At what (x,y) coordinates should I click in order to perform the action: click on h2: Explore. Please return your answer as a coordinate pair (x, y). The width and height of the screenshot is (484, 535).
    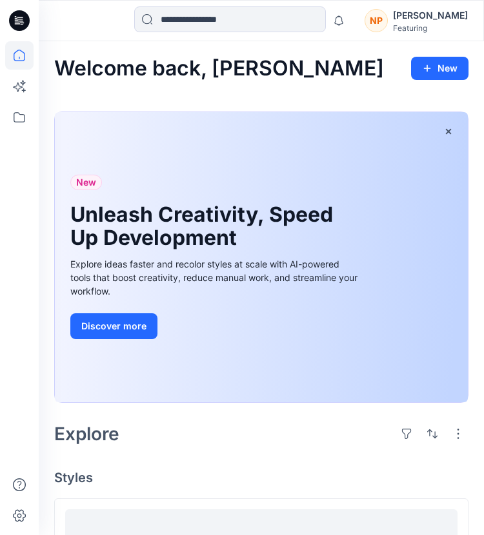
    Looking at the image, I should click on (86, 434).